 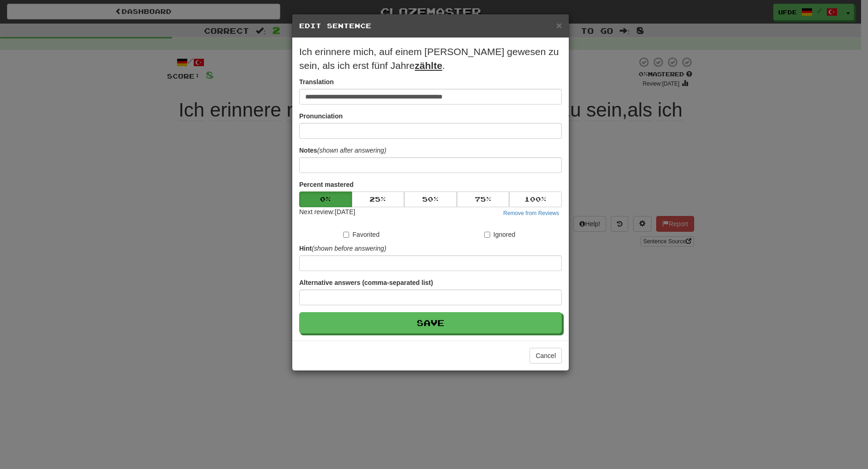 I want to click on em: (shown before answering), so click(x=349, y=249).